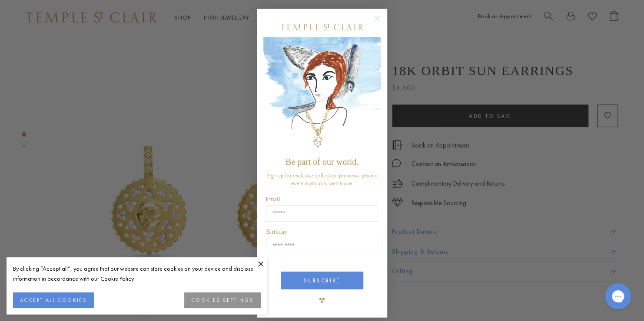 This screenshot has width=644, height=321. Describe the element at coordinates (322, 179) in the screenshot. I see `span: Sign up for exclusive collection previews, private event invitations, and more.` at that location.